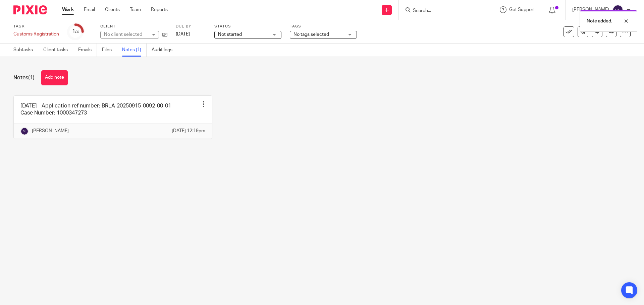  Describe the element at coordinates (87, 50) in the screenshot. I see `a: Emails` at that location.